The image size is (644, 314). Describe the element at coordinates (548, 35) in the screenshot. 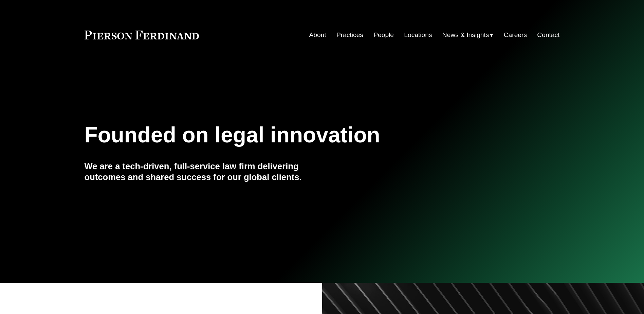

I see `a: Contact` at that location.